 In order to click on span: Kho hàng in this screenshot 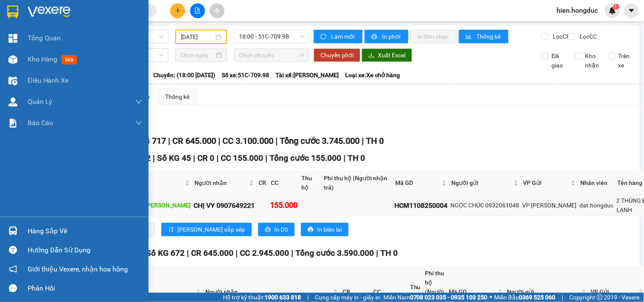, I will do `click(43, 59)`.